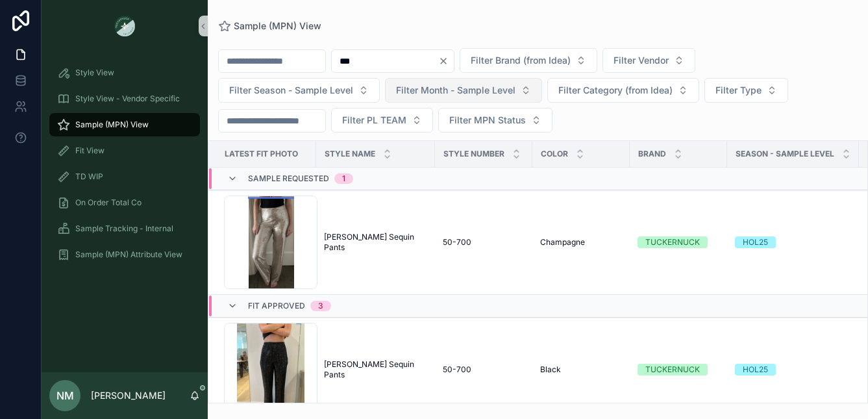 The height and width of the screenshot is (419, 868). What do you see at coordinates (125, 99) in the screenshot?
I see `a: Style View - Vendor Specific` at bounding box center [125, 99].